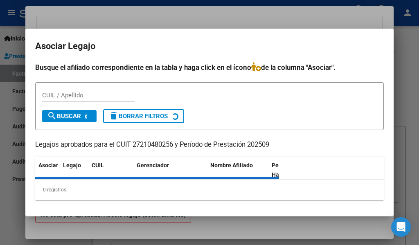 The height and width of the screenshot is (245, 419). I want to click on button: Buscar, so click(69, 116).